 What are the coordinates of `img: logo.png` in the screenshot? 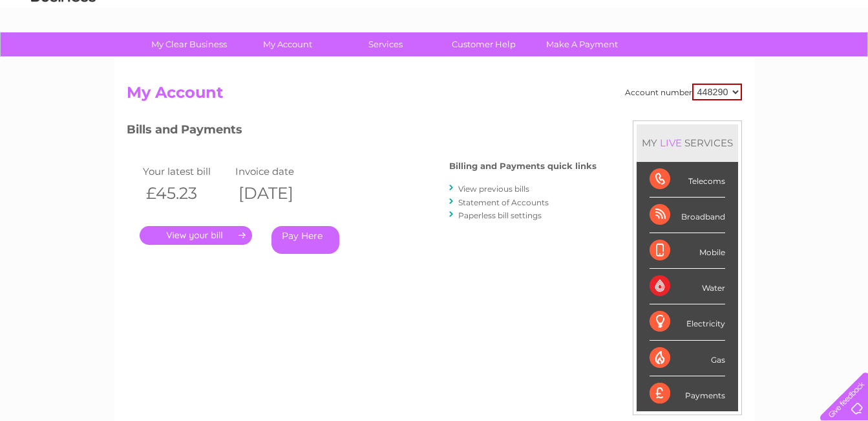 It's located at (64, 53).